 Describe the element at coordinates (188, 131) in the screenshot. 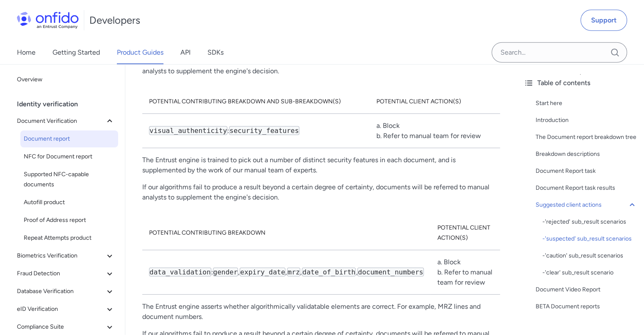

I see `code: visual_authenticity` at that location.